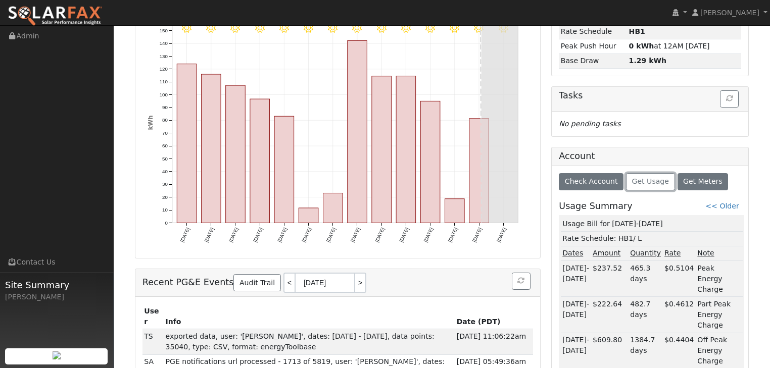 This screenshot has width=770, height=368. I want to click on td: Peak Push Hour, so click(593, 46).